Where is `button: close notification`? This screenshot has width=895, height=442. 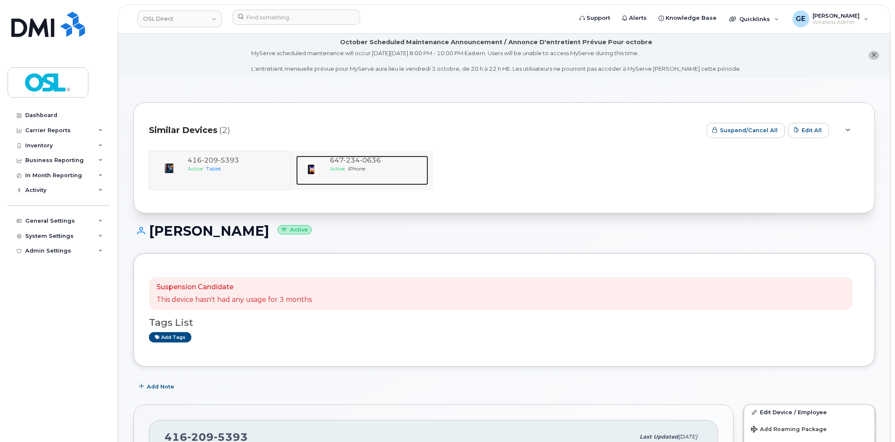
button: close notification is located at coordinates (874, 55).